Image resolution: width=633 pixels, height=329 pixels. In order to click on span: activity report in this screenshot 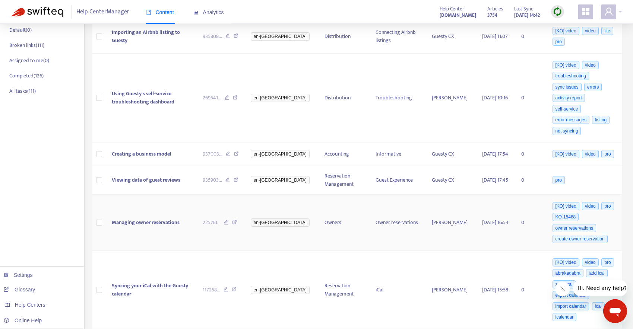, I will do `click(569, 98)`.